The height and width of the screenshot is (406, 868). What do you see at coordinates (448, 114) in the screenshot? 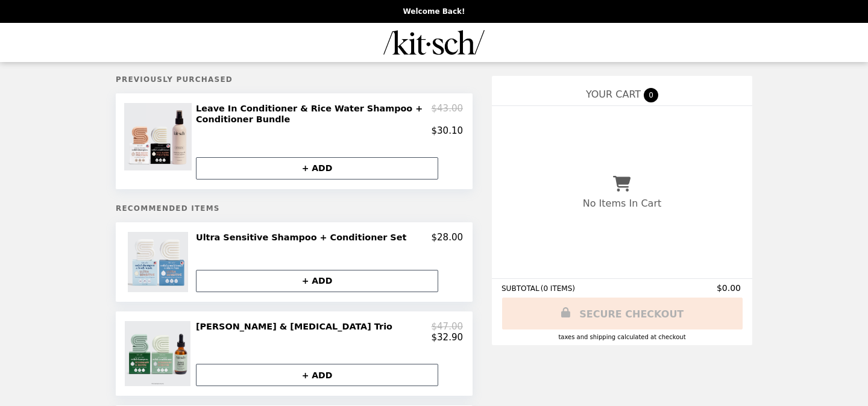
I see `p: $43.00` at bounding box center [448, 114].